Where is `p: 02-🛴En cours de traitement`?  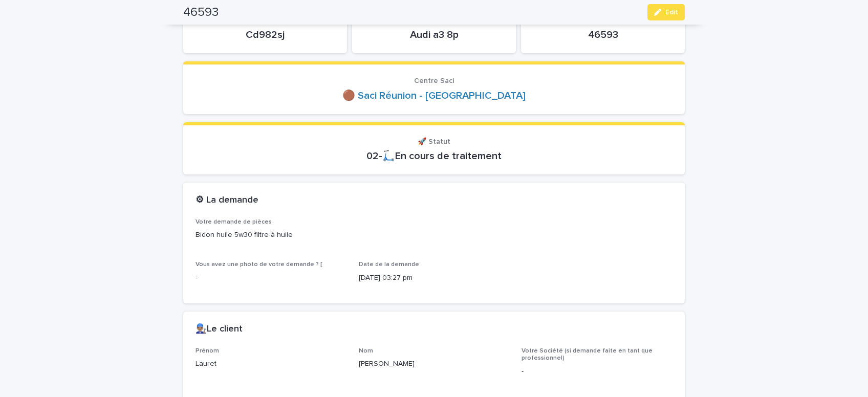 p: 02-🛴En cours de traitement is located at coordinates (434, 156).